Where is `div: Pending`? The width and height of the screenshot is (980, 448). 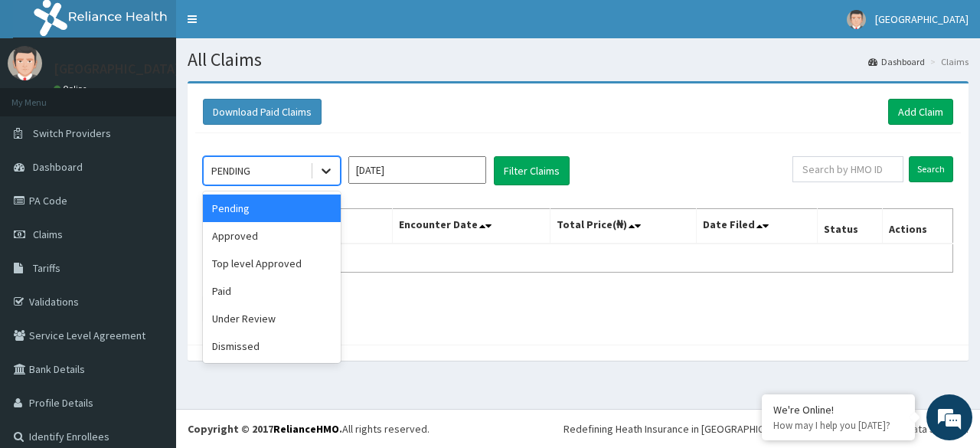
div: Pending is located at coordinates (272, 208).